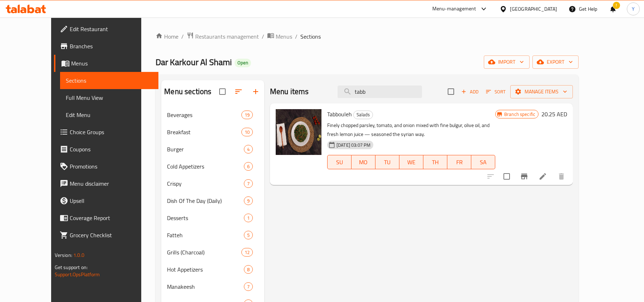 The height and width of the screenshot is (302, 644). Describe the element at coordinates (495, 92) in the screenshot. I see `button: Sort` at that location.